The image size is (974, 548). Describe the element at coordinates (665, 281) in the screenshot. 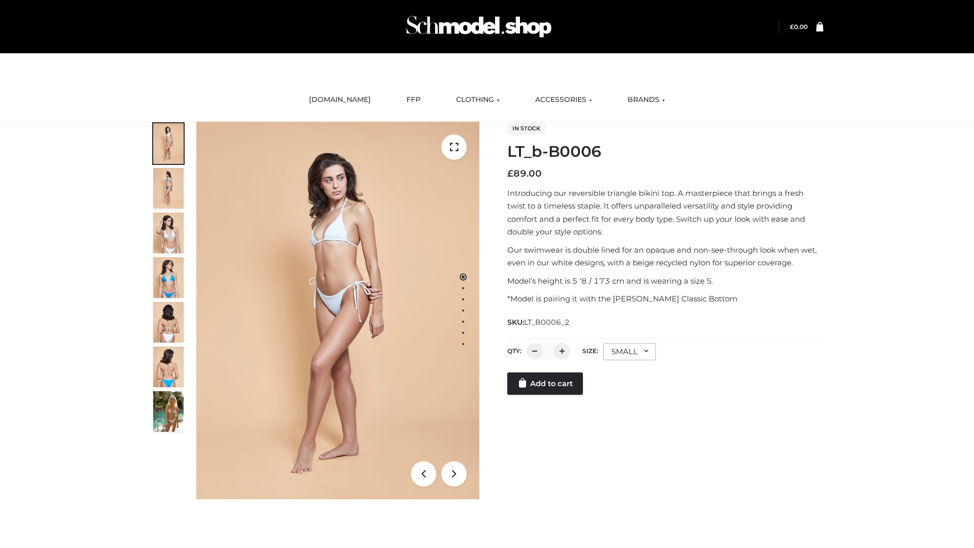

I see `p: Model’s height is 5 ‘8 / 173 cm and is wearing a size S.` at that location.